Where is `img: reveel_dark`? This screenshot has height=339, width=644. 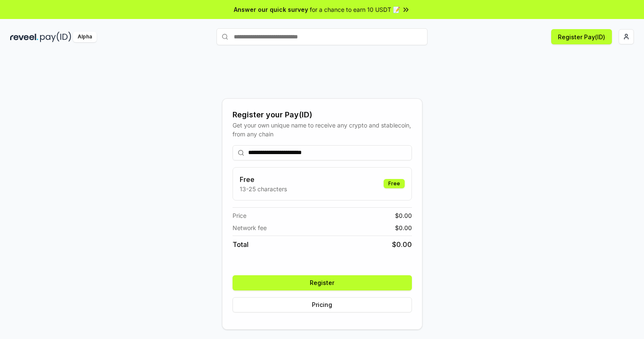 img: reveel_dark is located at coordinates (24, 37).